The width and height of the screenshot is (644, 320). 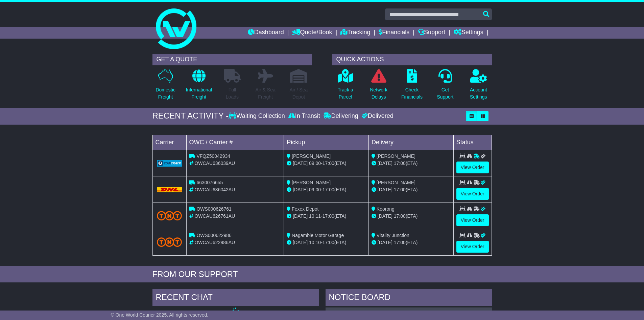 What do you see at coordinates (215, 190) in the screenshot?
I see `span: OWCAU636042AU` at bounding box center [215, 190].